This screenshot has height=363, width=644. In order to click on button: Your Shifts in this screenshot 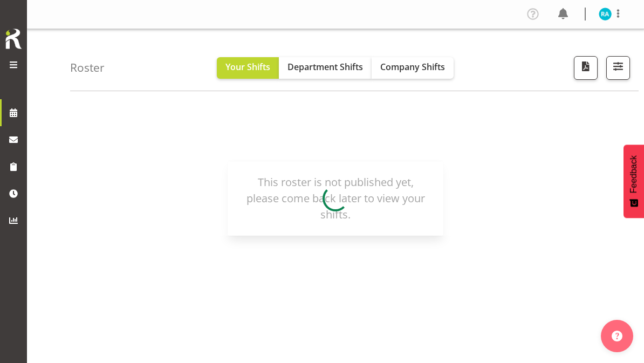, I will do `click(247, 68)`.